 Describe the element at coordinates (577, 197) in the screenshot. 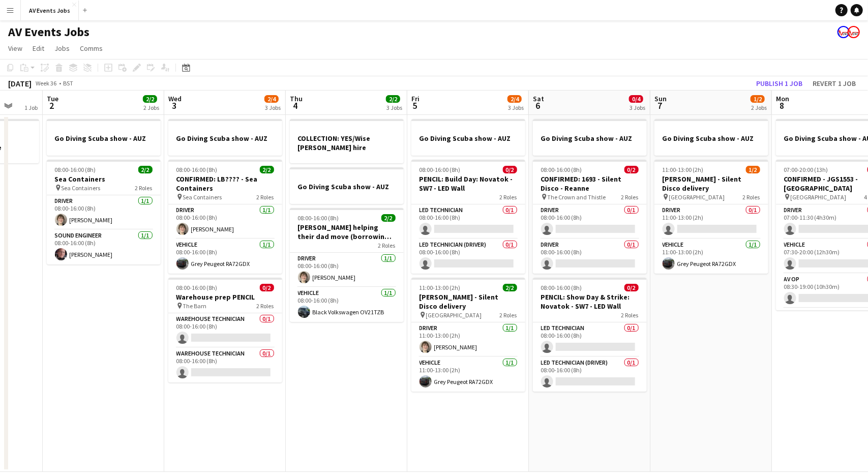

I see `span: The Crown and Thistle` at that location.